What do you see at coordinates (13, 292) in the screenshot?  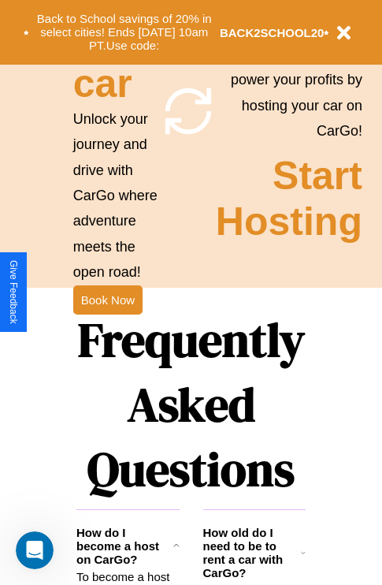 I see `div: Give Feedback` at bounding box center [13, 292].